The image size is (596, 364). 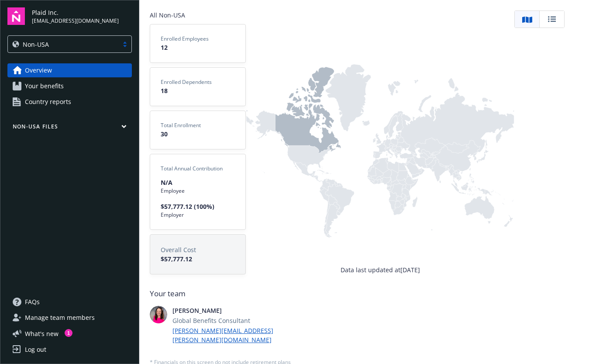 What do you see at coordinates (69, 302) in the screenshot?
I see `a: FAQs` at bounding box center [69, 302].